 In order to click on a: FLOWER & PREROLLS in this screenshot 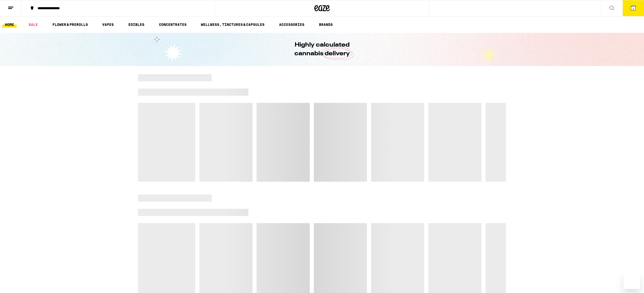, I will do `click(70, 25)`.